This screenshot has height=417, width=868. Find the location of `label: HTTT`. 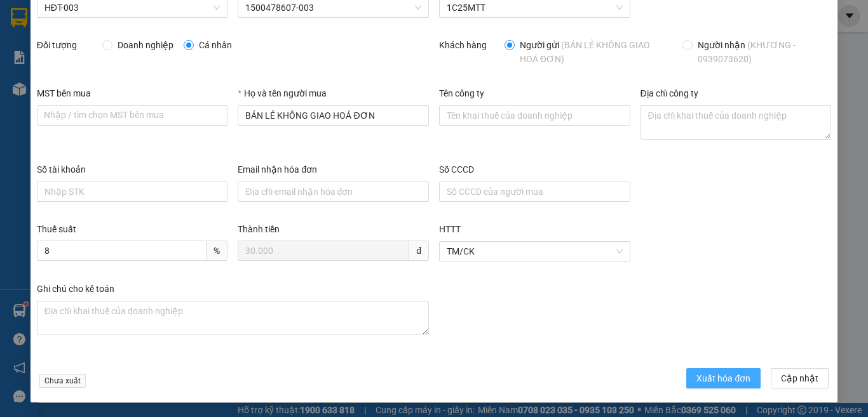

label: HTTT is located at coordinates (449, 229).